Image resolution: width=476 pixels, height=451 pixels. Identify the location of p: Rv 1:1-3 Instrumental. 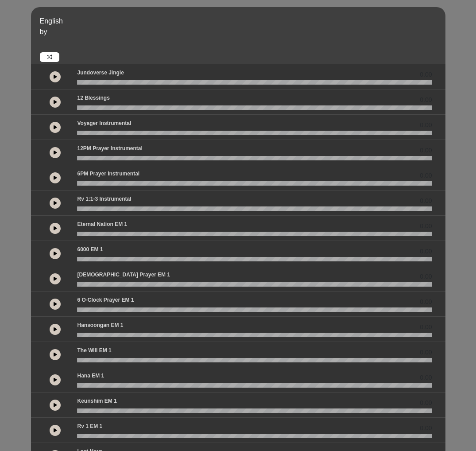
(104, 199).